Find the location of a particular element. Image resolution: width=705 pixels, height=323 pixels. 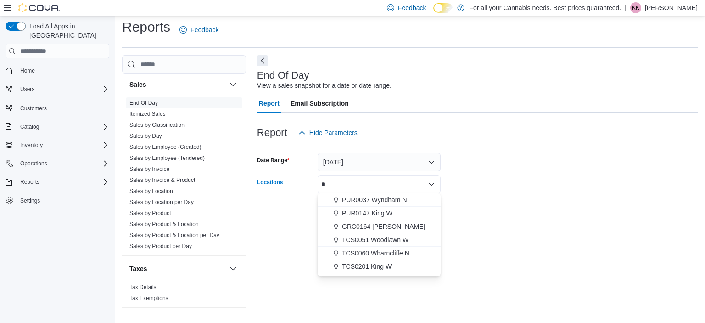

button: Settings is located at coordinates (57, 200).